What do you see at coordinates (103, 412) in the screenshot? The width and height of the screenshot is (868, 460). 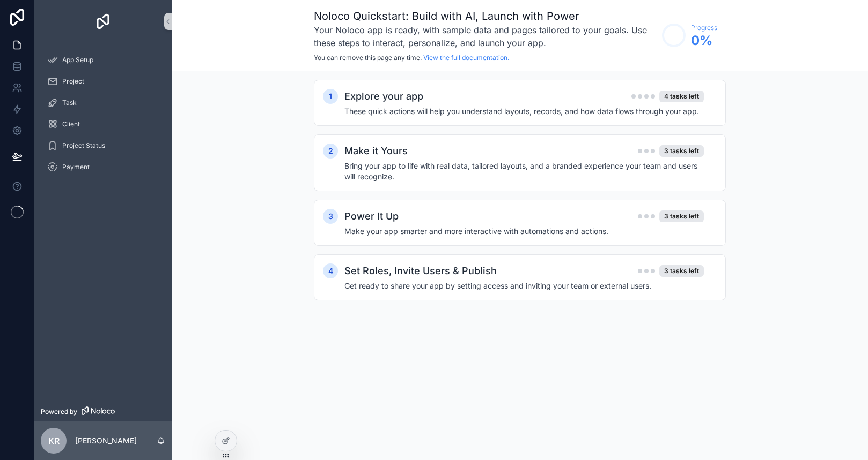 I see `a: Powered by` at bounding box center [103, 412].